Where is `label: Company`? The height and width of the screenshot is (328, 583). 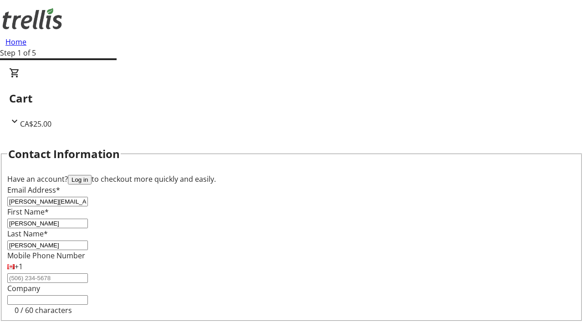 label: Company is located at coordinates (24, 288).